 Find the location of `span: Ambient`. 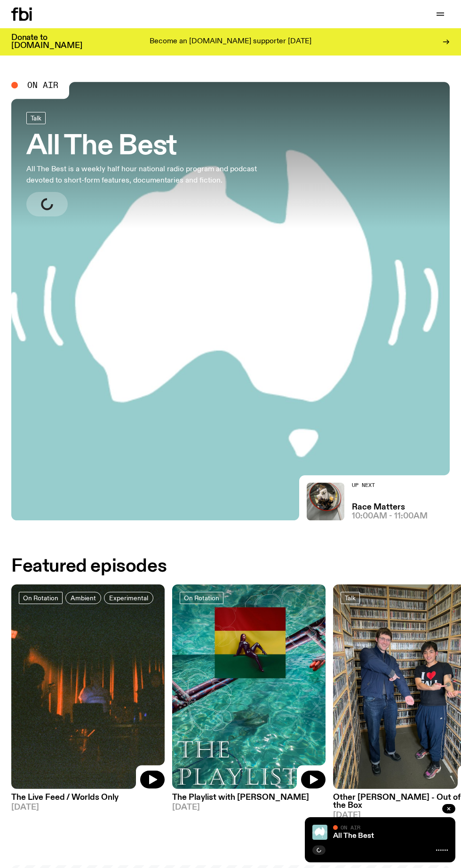

span: Ambient is located at coordinates (83, 597).